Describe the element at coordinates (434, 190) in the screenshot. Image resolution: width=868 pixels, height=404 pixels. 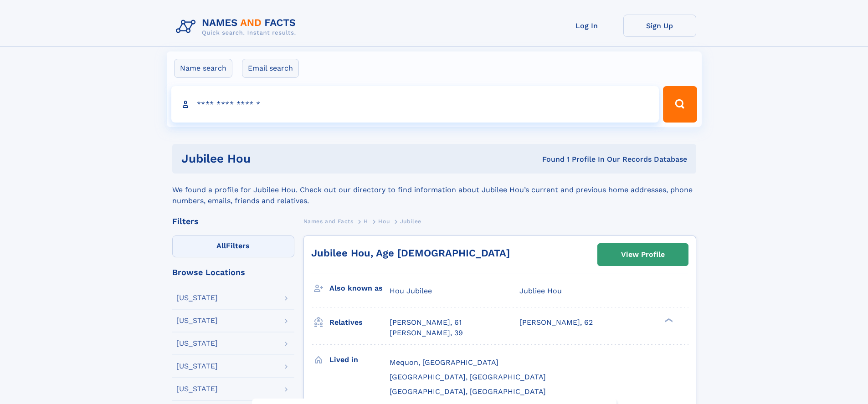
I see `div: We found a profile for Jubilee Hou. Check out our directory to find information about Jubilee Hou...` at that location.